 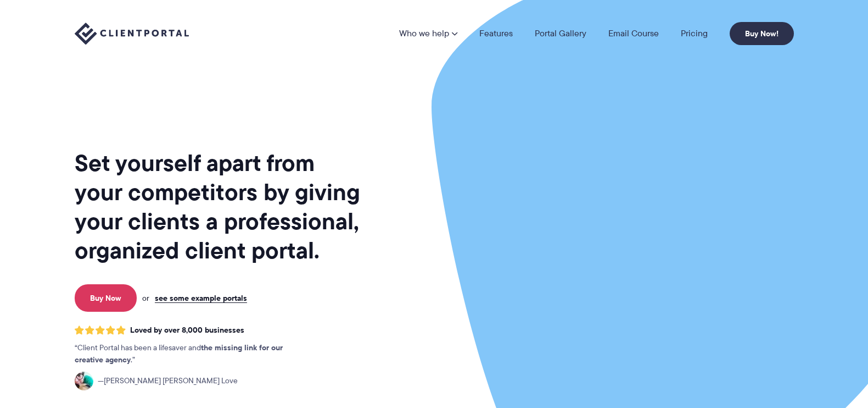 What do you see at coordinates (178, 354) in the screenshot?
I see `strong: the missing link for our creative agency` at bounding box center [178, 354].